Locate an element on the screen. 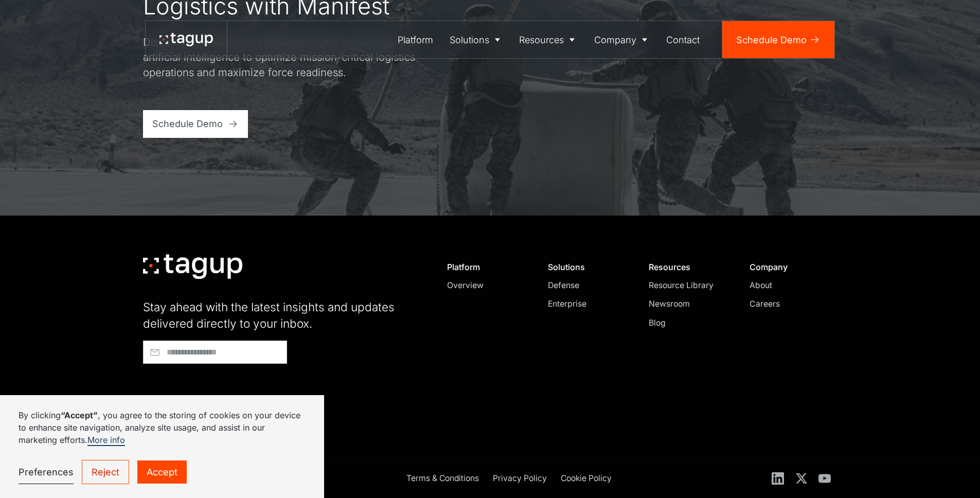 The height and width of the screenshot is (498, 980). div: Overview is located at coordinates (486, 285).